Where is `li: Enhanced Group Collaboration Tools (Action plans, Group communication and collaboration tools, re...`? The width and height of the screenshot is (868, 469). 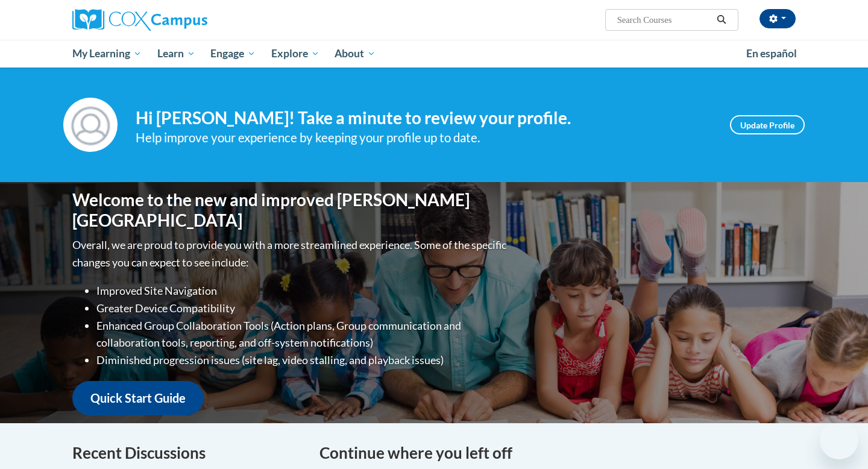
li: Enhanced Group Collaboration Tools (Action plans, Group communication and collaboration tools, re... is located at coordinates (303, 335).